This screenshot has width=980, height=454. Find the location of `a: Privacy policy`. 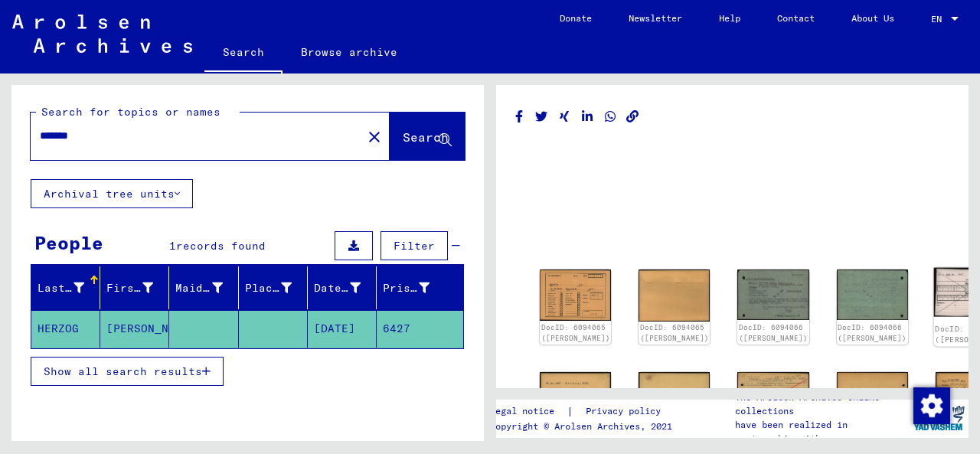

a: Privacy policy is located at coordinates (626, 411).